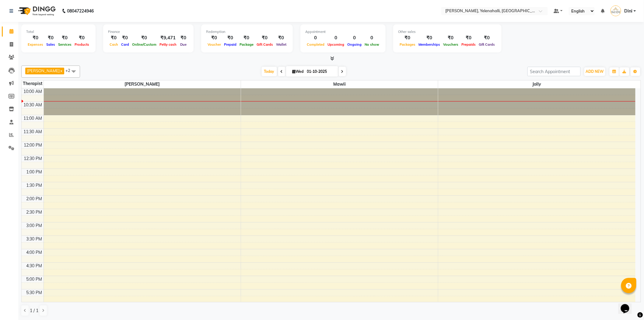  What do you see at coordinates (595, 71) in the screenshot?
I see `button: ADD NEW` at bounding box center [595, 71].